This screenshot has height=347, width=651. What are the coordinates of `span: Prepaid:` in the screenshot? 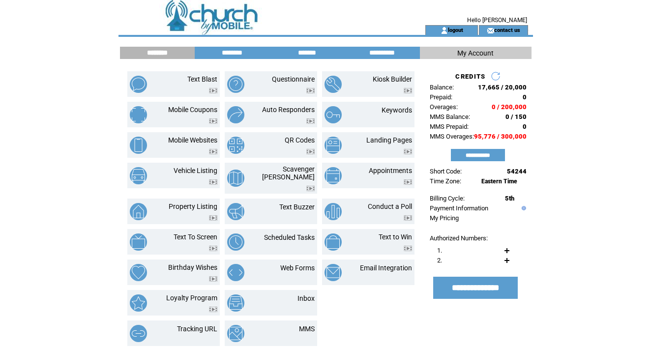 It's located at (441, 97).